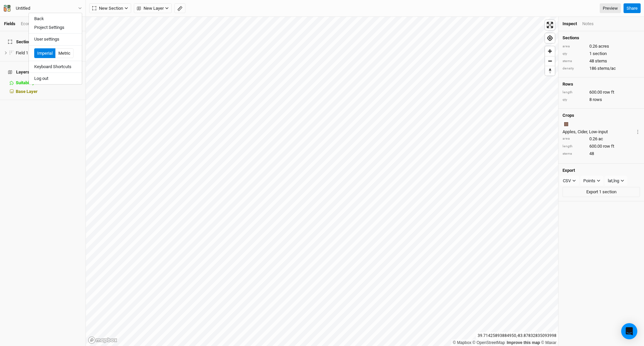  Describe the element at coordinates (588, 24) in the screenshot. I see `div: Notes` at that location.